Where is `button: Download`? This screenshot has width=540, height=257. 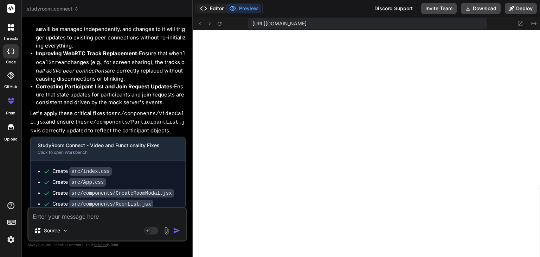
button: Download is located at coordinates (480, 8).